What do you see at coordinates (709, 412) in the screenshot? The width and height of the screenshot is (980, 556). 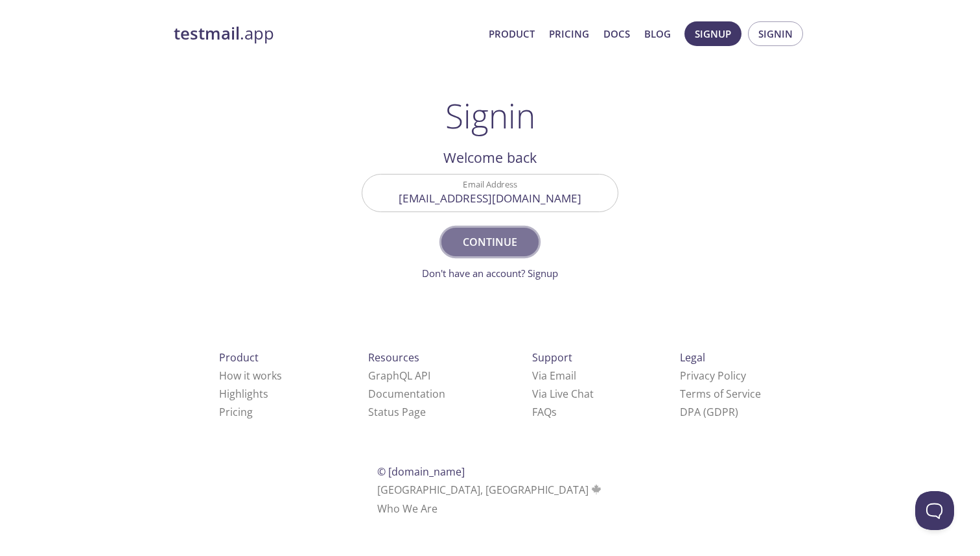 I see `a: DPA (GDPR)` at bounding box center [709, 412].